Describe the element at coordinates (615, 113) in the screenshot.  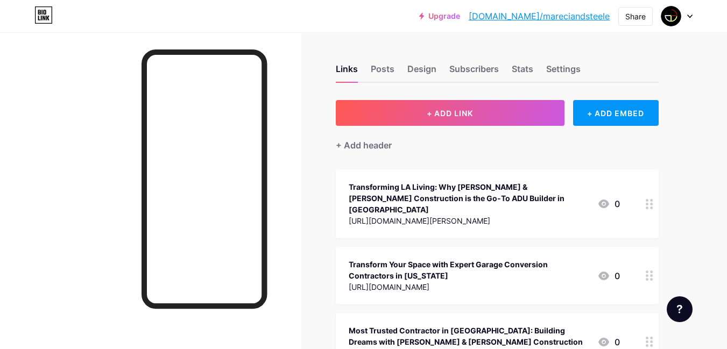
I see `div: + ADD EMBED` at that location.